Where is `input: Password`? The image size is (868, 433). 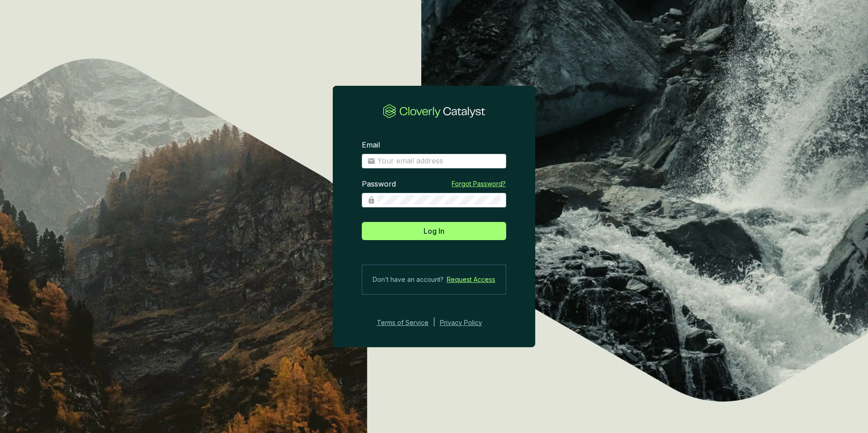
input: Password is located at coordinates (439, 200).